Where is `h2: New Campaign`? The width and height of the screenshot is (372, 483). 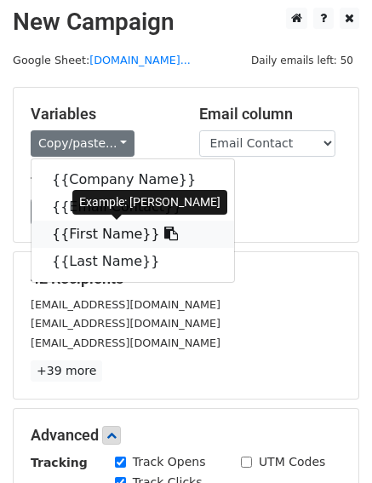 h2: New Campaign is located at coordinates (186, 22).